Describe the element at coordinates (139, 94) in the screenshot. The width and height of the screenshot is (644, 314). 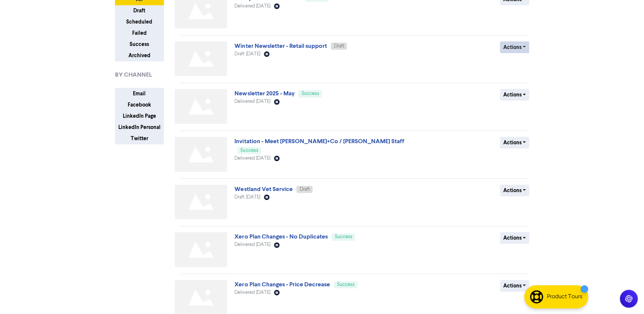
I see `button: Email` at that location.